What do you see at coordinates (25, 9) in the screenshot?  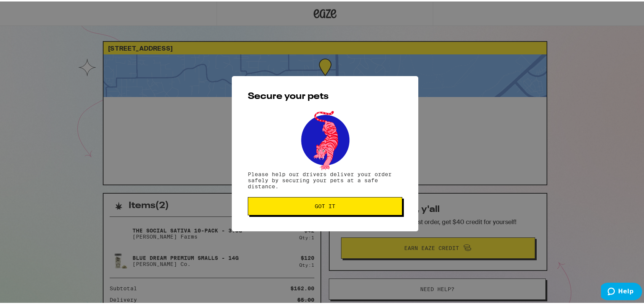 I see `span: Help` at bounding box center [25, 9].